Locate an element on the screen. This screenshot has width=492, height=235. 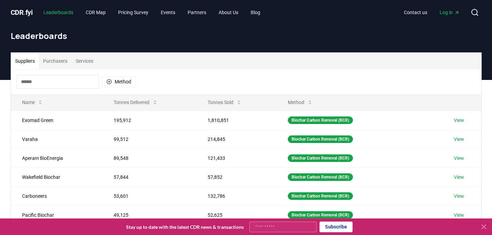
td: 53,601 is located at coordinates (149, 196).